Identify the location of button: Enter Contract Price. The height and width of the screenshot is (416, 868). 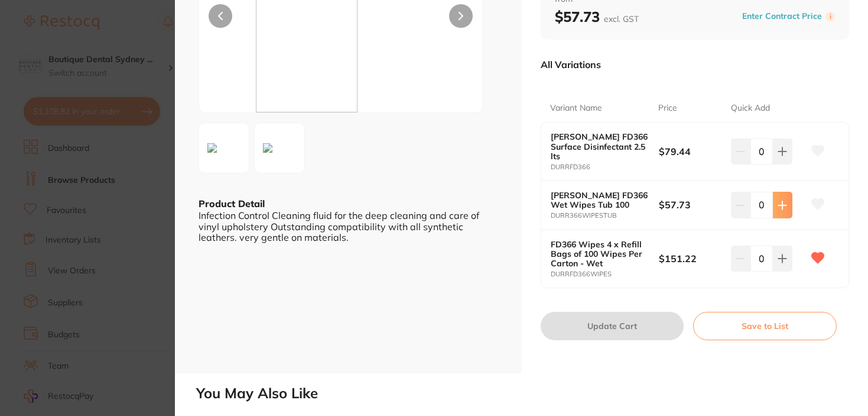
(782, 16).